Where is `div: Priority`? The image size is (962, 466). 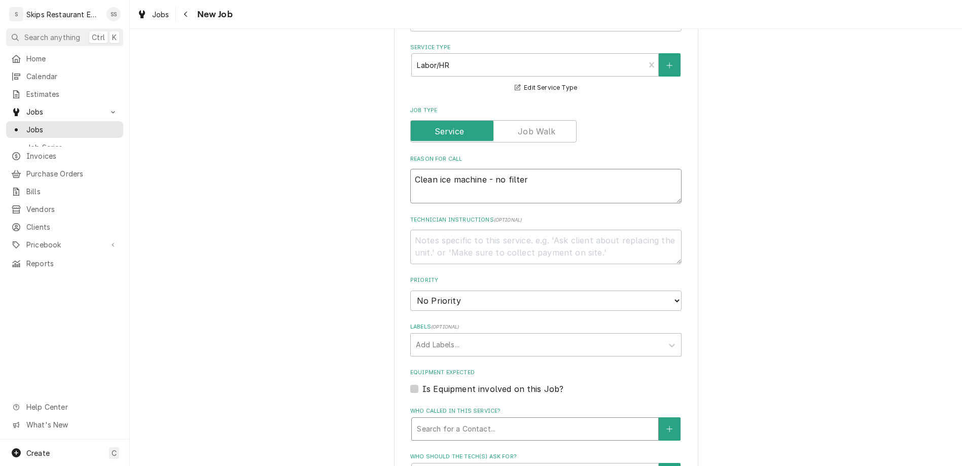
div: Priority is located at coordinates (546, 293).